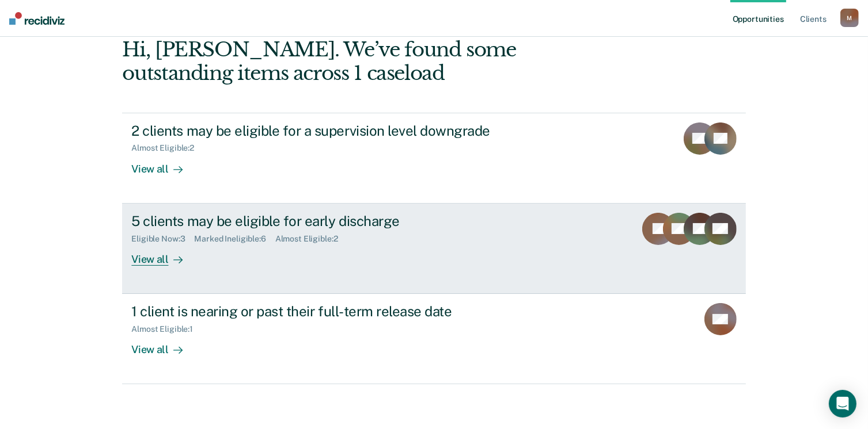 This screenshot has width=868, height=429. What do you see at coordinates (37, 18) in the screenshot?
I see `img: Recidiviz` at bounding box center [37, 18].